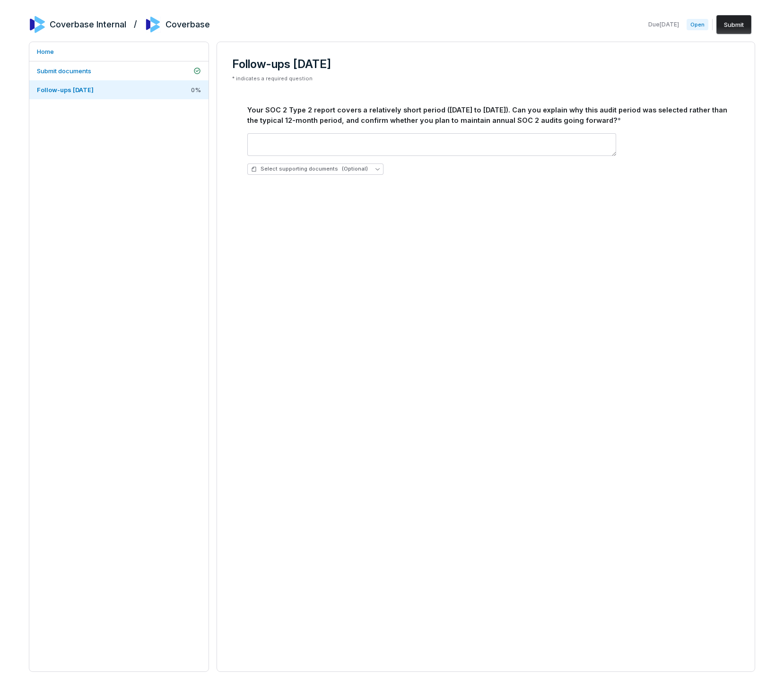 The height and width of the screenshot is (687, 784). What do you see at coordinates (196, 90) in the screenshot?
I see `span: 0 %` at bounding box center [196, 90].